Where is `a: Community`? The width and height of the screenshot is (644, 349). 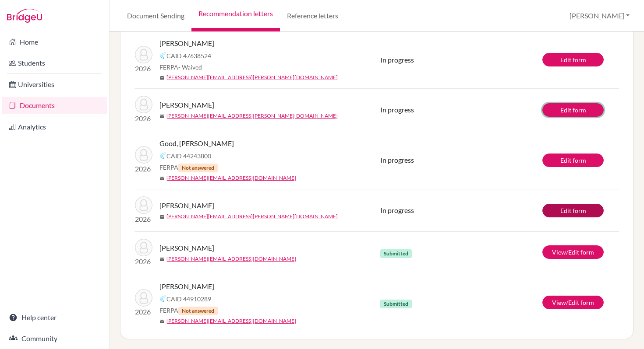 a: Community is located at coordinates (54, 339).